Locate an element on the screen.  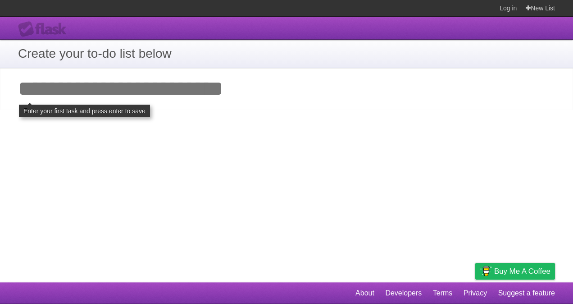
span: Buy me a coffee is located at coordinates (522, 271).